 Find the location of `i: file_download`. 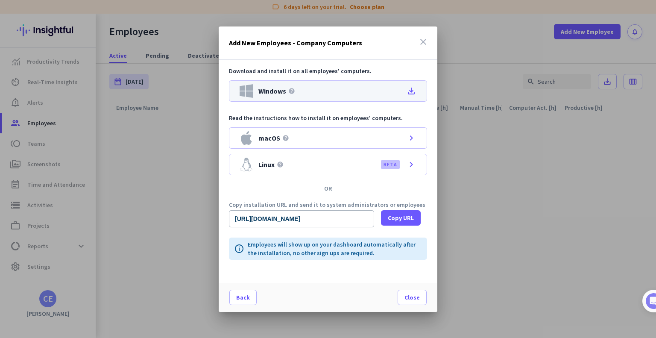

i: file_download is located at coordinates (411, 91).